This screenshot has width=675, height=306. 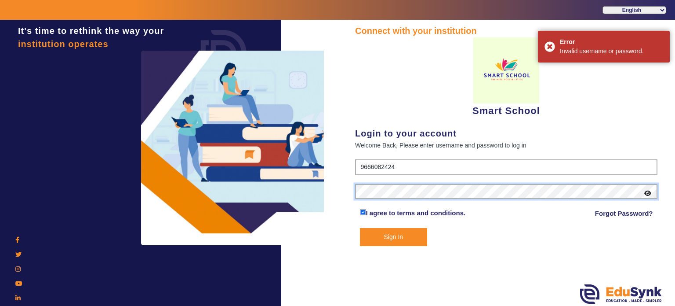 What do you see at coordinates (506, 70) in the screenshot?
I see `img: d9bc1511-b1a7-4aa3-83e2-8cd3cb1b8778` at bounding box center [506, 70].